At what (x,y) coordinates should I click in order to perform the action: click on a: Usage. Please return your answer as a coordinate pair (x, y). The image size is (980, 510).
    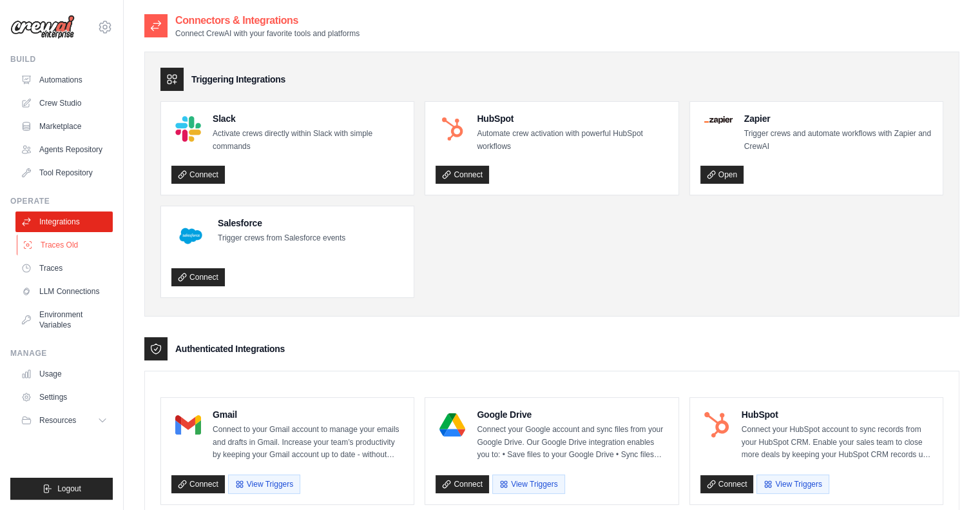
    Looking at the image, I should click on (63, 375).